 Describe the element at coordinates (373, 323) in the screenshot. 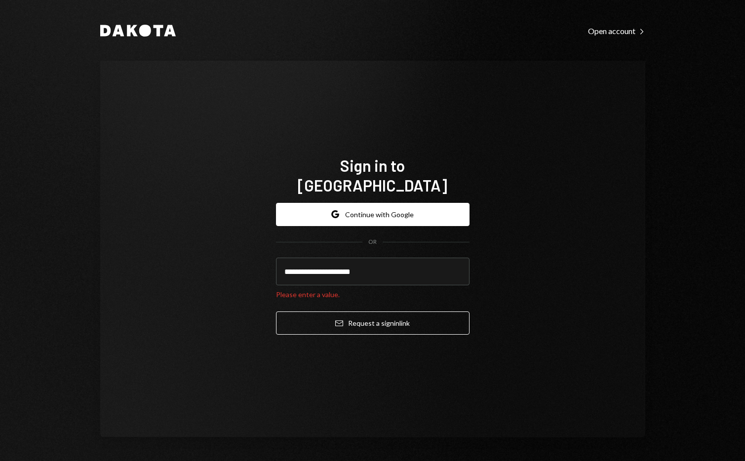

I see `button: Request a signinlink` at that location.